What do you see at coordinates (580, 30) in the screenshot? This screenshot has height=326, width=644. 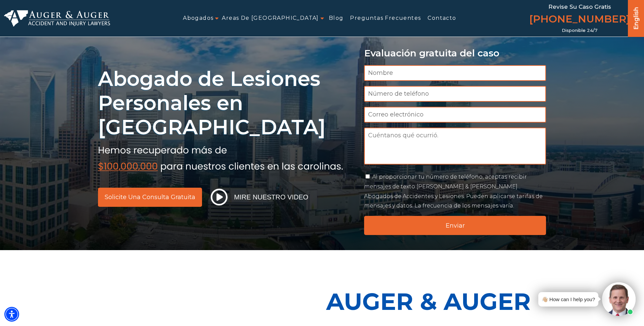 I see `span: Disponible 24/7` at bounding box center [580, 30].